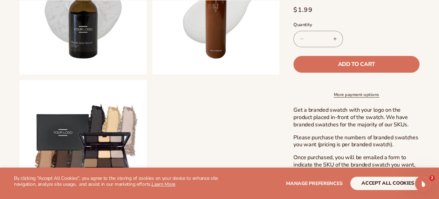  Describe the element at coordinates (357, 117) in the screenshot. I see `p: Get a branded swatch with your logo on the product placed in-front of the swatch. We have branded...` at that location.